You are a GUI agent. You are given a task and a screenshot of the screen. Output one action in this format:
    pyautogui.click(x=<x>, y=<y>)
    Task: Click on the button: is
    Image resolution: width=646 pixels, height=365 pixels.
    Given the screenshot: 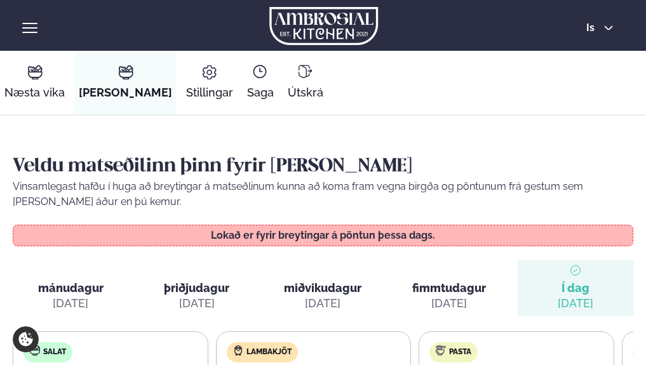 What is the action you would take?
    pyautogui.click(x=600, y=28)
    